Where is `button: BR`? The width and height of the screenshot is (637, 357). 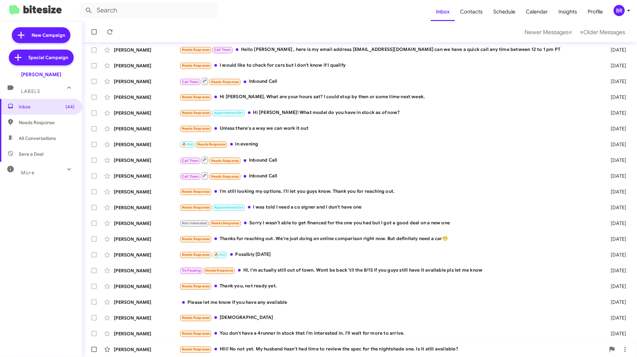 button: BR is located at coordinates (618, 11).